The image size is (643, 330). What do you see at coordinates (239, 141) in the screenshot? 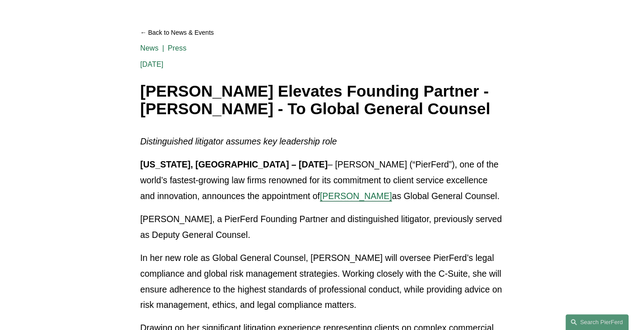
I see `em: Distinguished litigator assumes key leadership role` at bounding box center [239, 141].